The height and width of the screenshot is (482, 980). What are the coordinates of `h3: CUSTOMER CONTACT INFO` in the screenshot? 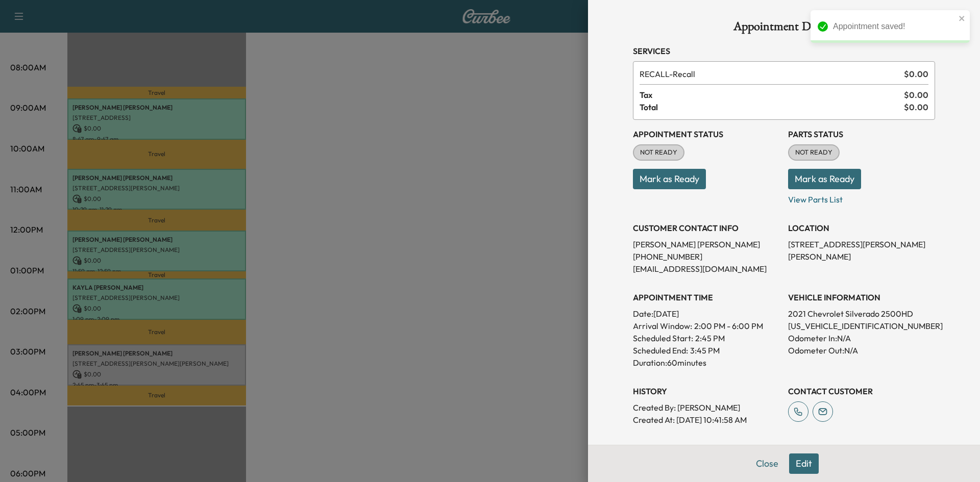 It's located at (706, 228).